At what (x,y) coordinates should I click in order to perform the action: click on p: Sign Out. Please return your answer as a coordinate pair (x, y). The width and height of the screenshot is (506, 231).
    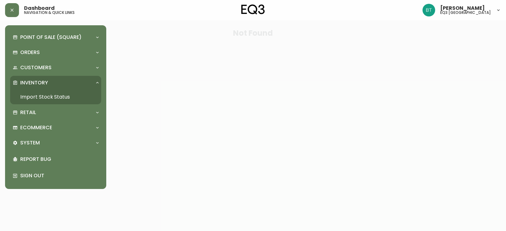
    Looking at the image, I should click on (59, 176).